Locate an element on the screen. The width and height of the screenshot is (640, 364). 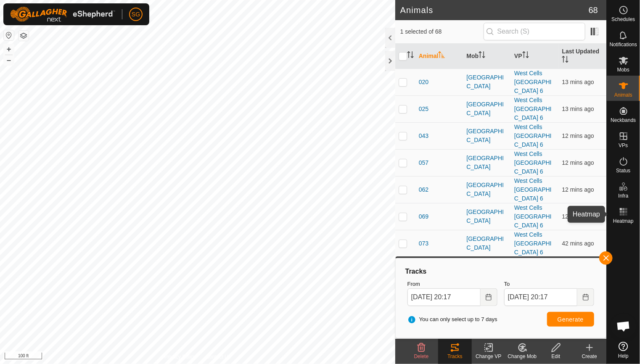
span: You can only select up to 7 days is located at coordinates (452, 319).